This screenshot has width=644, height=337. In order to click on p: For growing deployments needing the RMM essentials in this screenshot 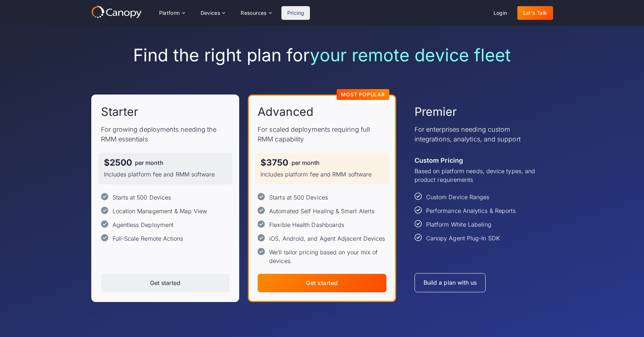, I will do `click(165, 134)`.